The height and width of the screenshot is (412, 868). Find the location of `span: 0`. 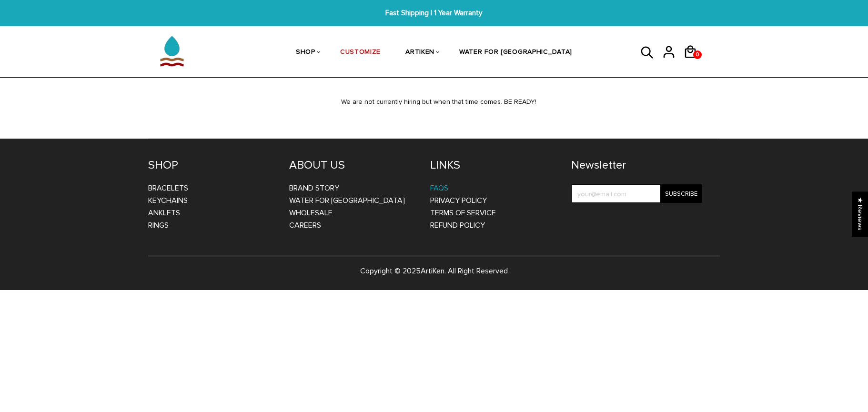

span: 0 is located at coordinates (698, 55).